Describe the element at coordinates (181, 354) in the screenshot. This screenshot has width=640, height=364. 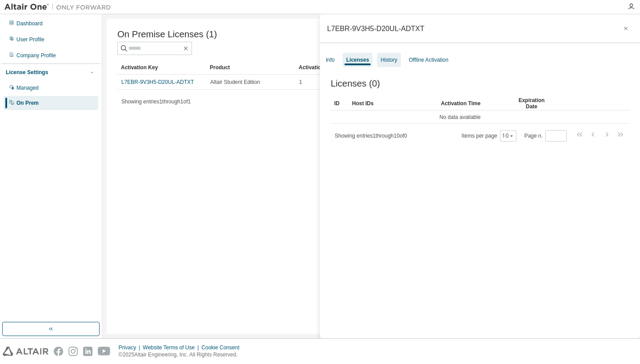
I see `p: © 2025 Altair Engineering, Inc. All Rights Reserved.` at that location.